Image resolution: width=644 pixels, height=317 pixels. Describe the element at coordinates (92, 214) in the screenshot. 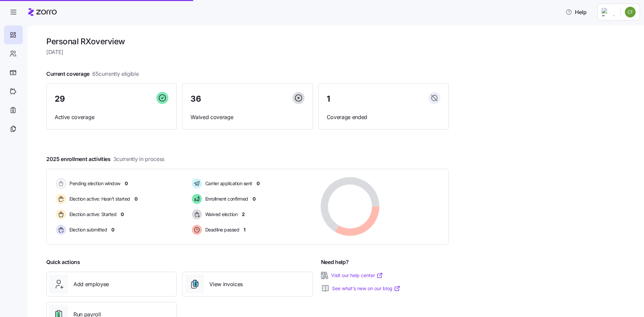

I see `span: Election active: Started` at that location.